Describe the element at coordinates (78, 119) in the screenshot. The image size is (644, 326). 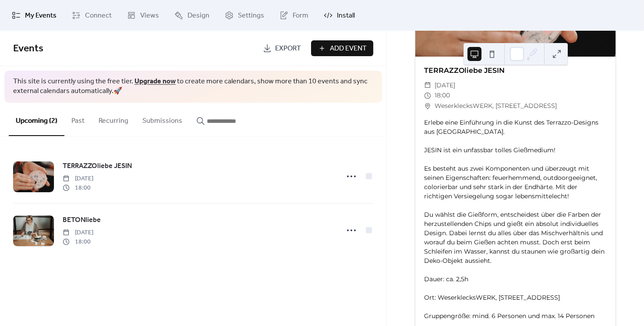
I see `button: Past` at that location.